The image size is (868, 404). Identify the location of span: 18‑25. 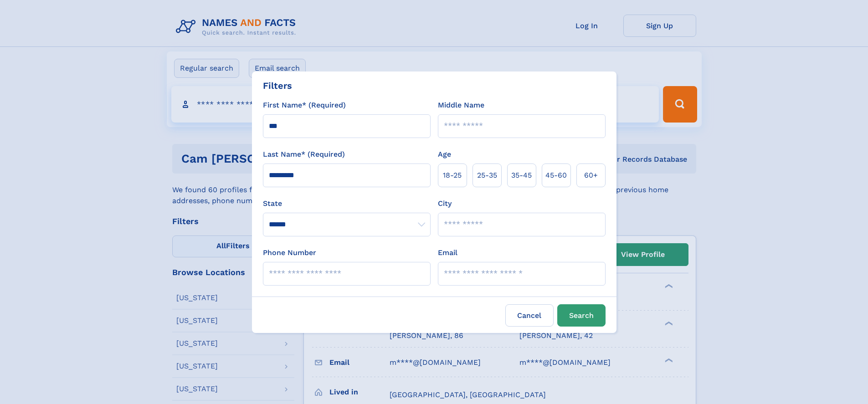
(452, 176).